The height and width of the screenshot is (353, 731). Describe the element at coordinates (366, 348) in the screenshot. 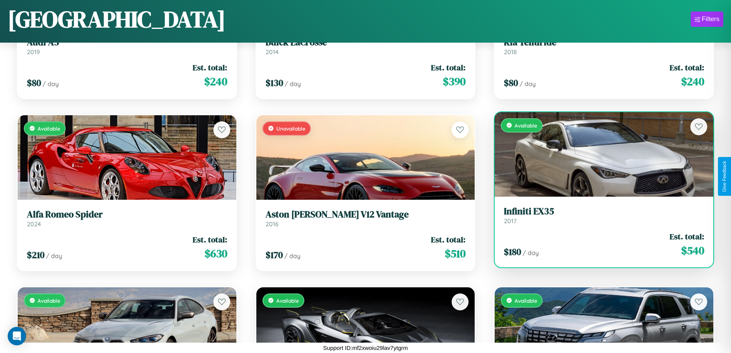

I see `p: Support ID: mf2xwoiu29lav7ytgrm` at that location.